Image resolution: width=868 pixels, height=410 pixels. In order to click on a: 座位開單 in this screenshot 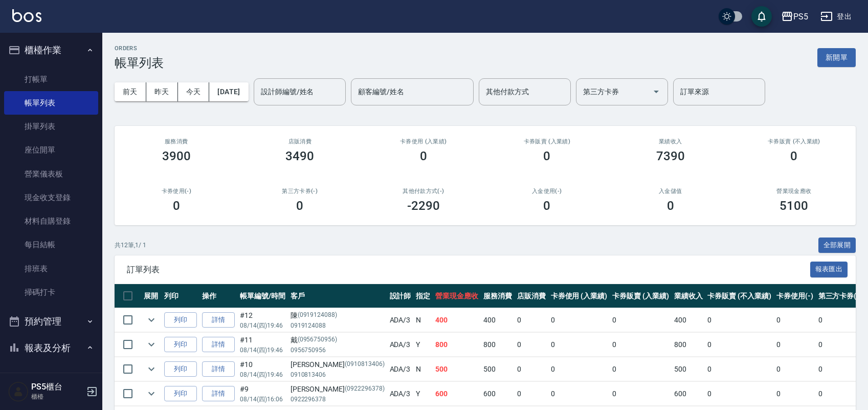, I will do `click(51, 150)`.